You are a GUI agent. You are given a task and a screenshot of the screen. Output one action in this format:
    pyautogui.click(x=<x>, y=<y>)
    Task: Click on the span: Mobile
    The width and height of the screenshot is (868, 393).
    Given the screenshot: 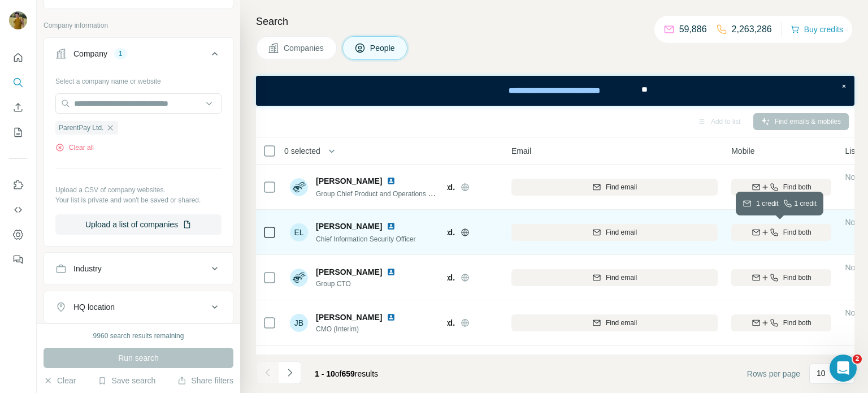 What is the action you would take?
    pyautogui.click(x=742, y=151)
    